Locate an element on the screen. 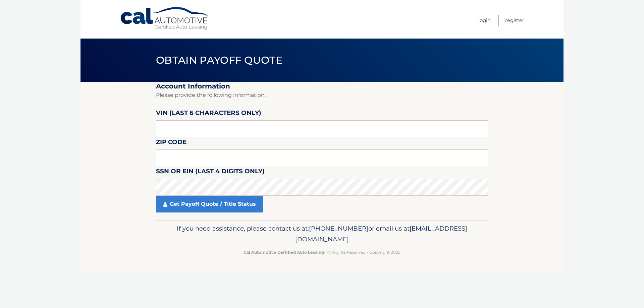 The height and width of the screenshot is (308, 644). strong: Cal Automotive Certified Auto Leasing is located at coordinates (284, 252).